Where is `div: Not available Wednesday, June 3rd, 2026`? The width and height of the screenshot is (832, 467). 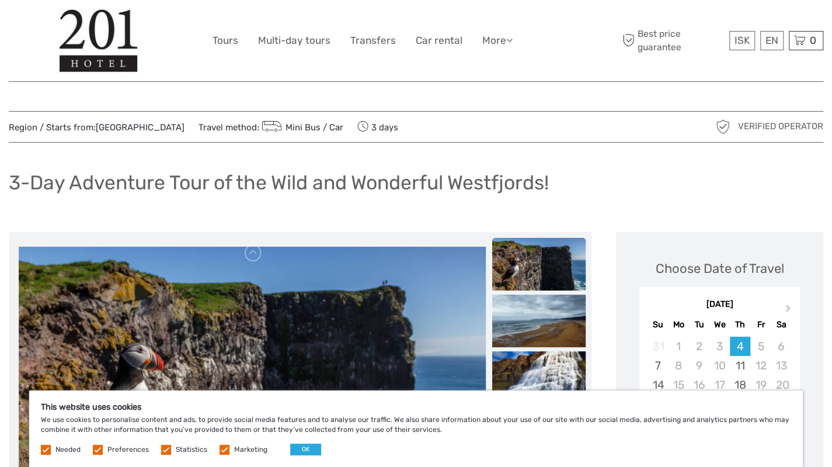
div: Not available Wednesday, June 3rd, 2026 is located at coordinates (720, 346).